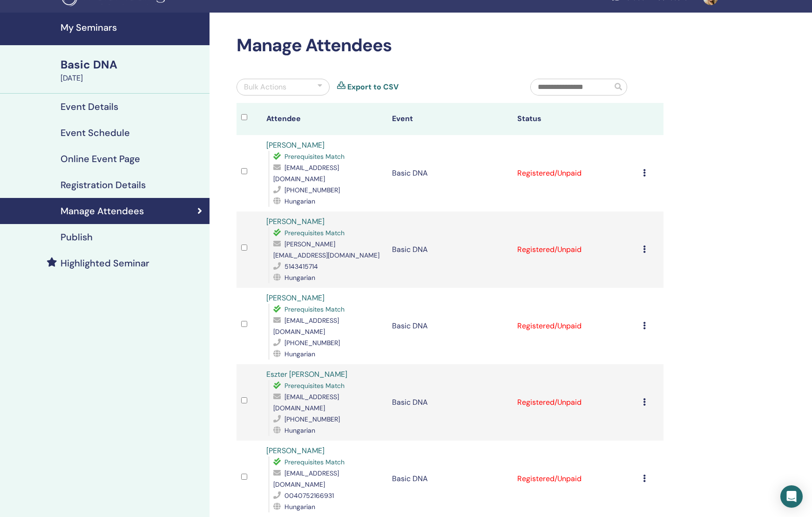 Image resolution: width=812 pixels, height=517 pixels. I want to click on th: Event, so click(450, 119).